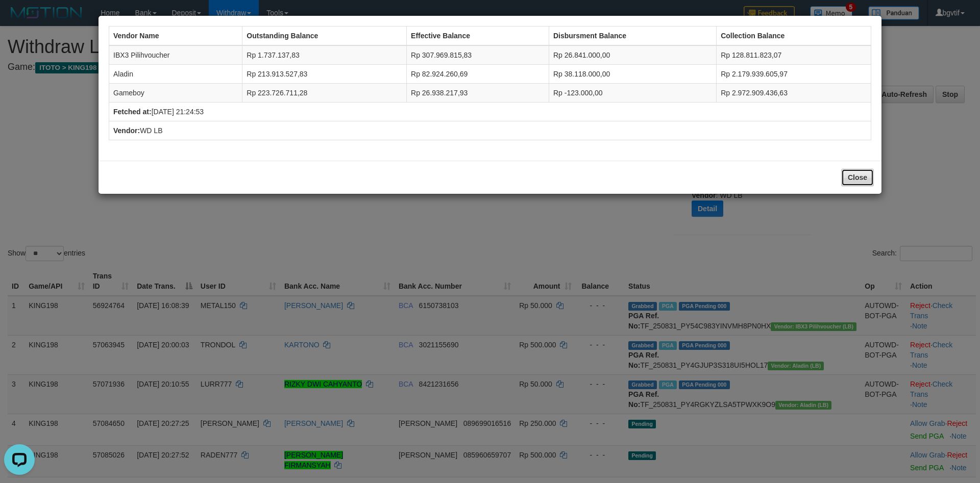  Describe the element at coordinates (633, 36) in the screenshot. I see `th: Disbursment Balance` at that location.